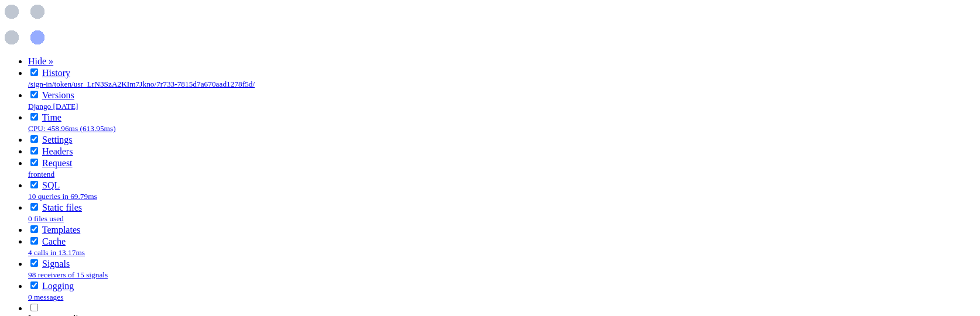 The height and width of the screenshot is (316, 980). What do you see at coordinates (141, 84) in the screenshot?
I see `small: /sign-in/token/usr_LrN3SzA2KIm7Jkno/7r733-7815d7a670aad1278f5d/` at bounding box center [141, 84].